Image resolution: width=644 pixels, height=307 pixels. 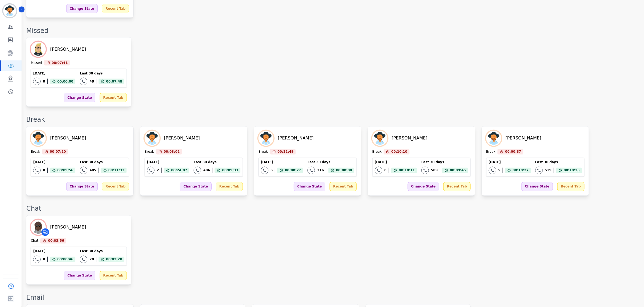 I want to click on span: 00:12:49, so click(x=286, y=152).